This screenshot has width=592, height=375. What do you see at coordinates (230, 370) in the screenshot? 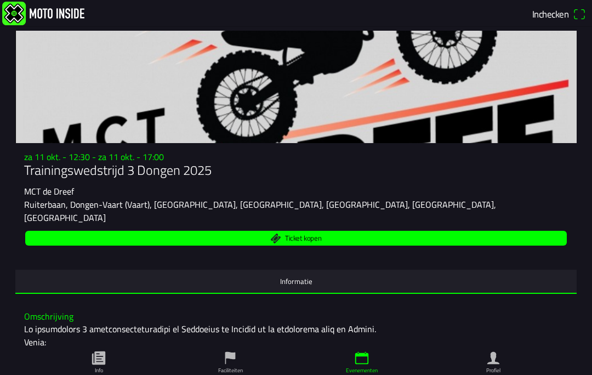
I see `ion-label: Faciliteiten` at bounding box center [230, 370].